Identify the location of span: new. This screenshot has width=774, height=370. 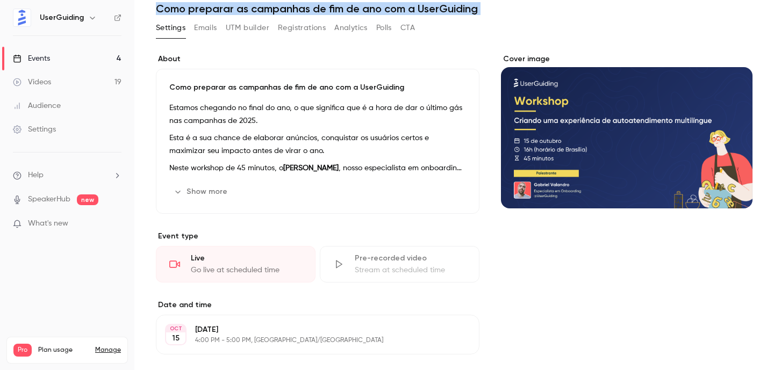
(88, 200).